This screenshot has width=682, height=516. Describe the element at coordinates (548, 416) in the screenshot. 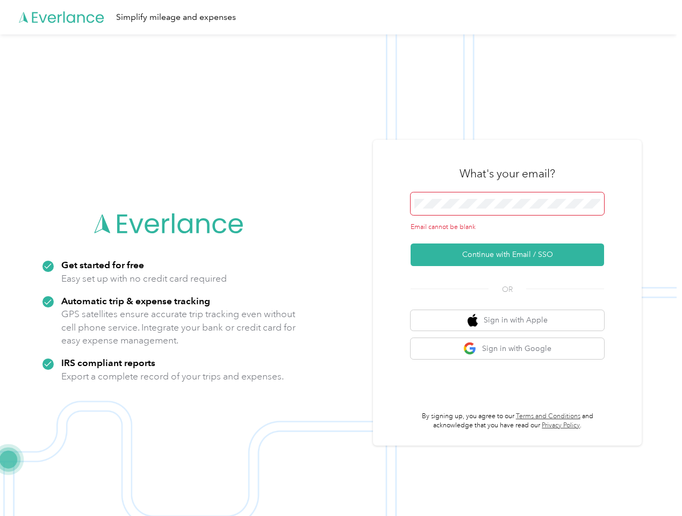

I see `a: Terms and Conditions` at that location.